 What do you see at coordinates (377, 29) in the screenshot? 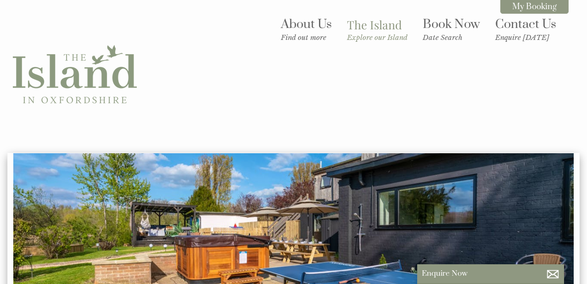
I see `a: The IslandExplore our Island` at bounding box center [377, 29].